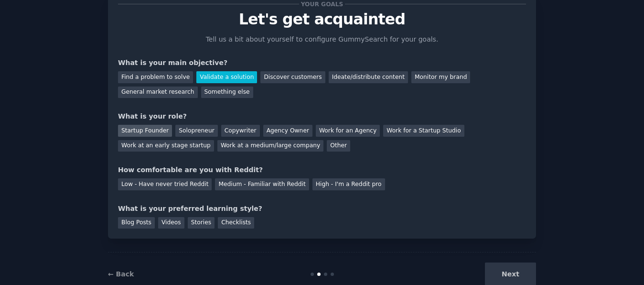  What do you see at coordinates (322, 19) in the screenshot?
I see `p: Let's get acquainted` at bounding box center [322, 19].